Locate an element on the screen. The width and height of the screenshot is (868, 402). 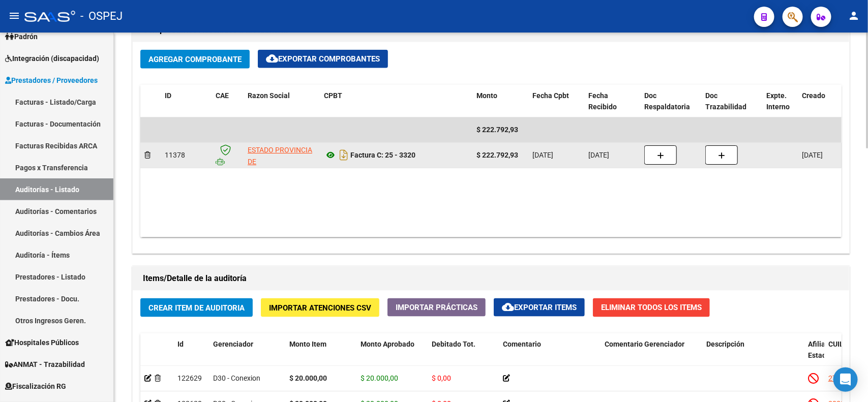
datatable-header-cell: Monto is located at coordinates (500, 102).